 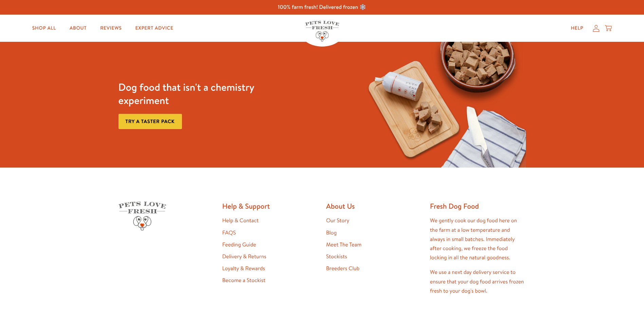 What do you see at coordinates (240, 221) in the screenshot?
I see `a: Help & Contact` at bounding box center [240, 221].